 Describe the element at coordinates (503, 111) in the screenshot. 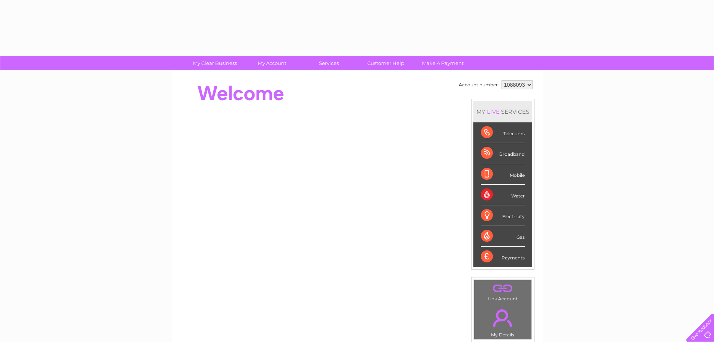

I see `div: MY SERVICES` at that location.